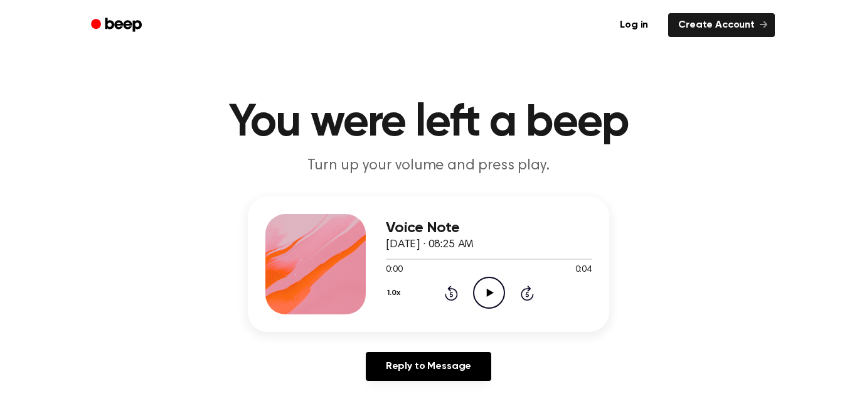 Image resolution: width=857 pixels, height=406 pixels. Describe the element at coordinates (117, 25) in the screenshot. I see `a: Beep` at that location.